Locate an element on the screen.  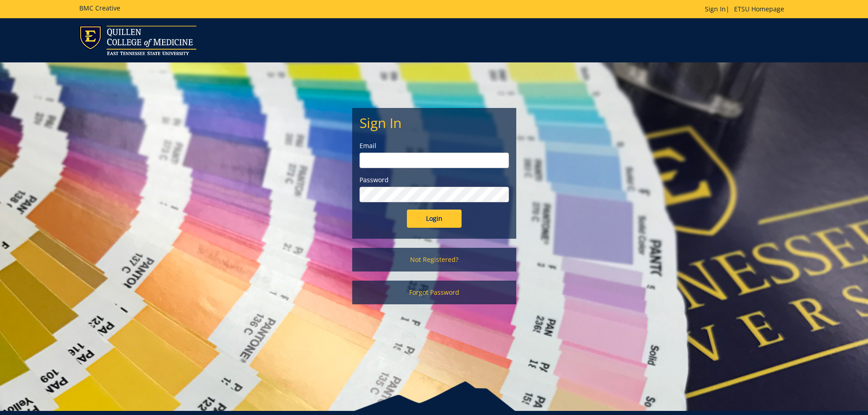
a: Not Registered? is located at coordinates (434, 260).